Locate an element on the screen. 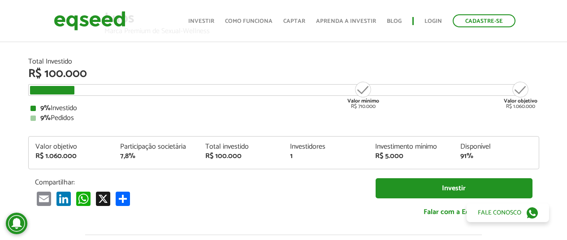 This screenshot has height=240, width=567. a: WhatsApp is located at coordinates (83, 199).